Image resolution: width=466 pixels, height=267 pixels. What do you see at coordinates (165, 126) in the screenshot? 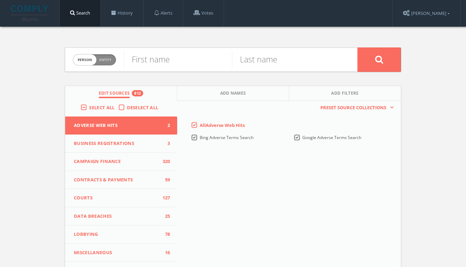
I see `span: 2` at bounding box center [165, 126].